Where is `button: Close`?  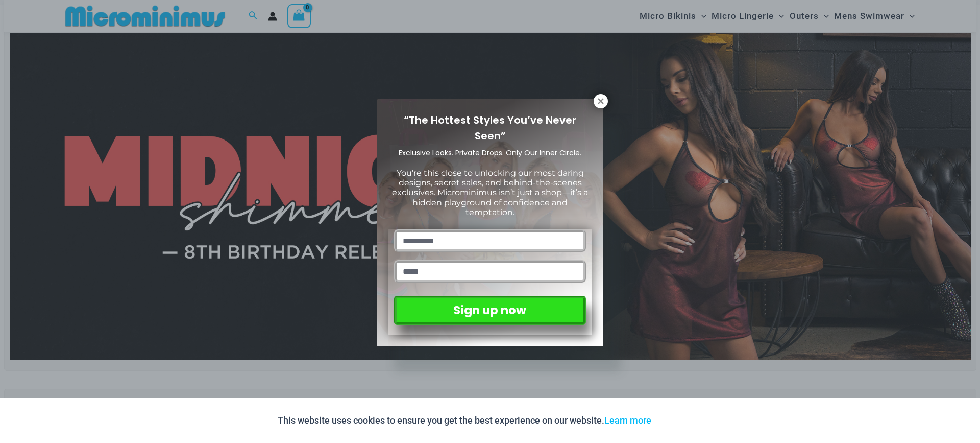
button: Close is located at coordinates (601, 101).